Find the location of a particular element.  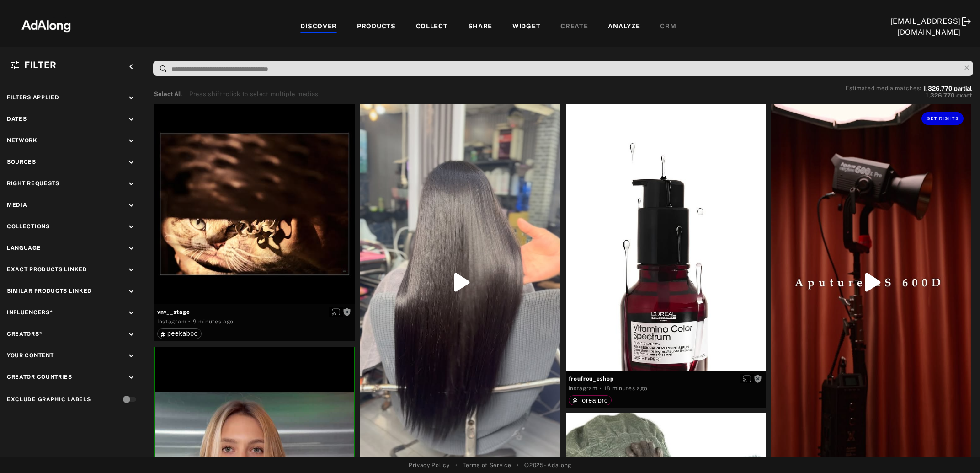

span: Influencers* is located at coordinates (30, 312).